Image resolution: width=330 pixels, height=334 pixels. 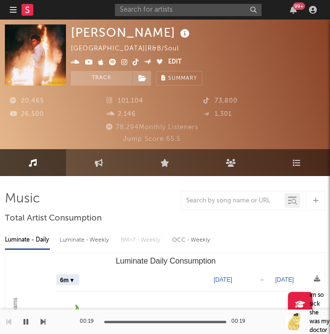 What do you see at coordinates (220, 101) in the screenshot?
I see `span: 73,800` at bounding box center [220, 101].